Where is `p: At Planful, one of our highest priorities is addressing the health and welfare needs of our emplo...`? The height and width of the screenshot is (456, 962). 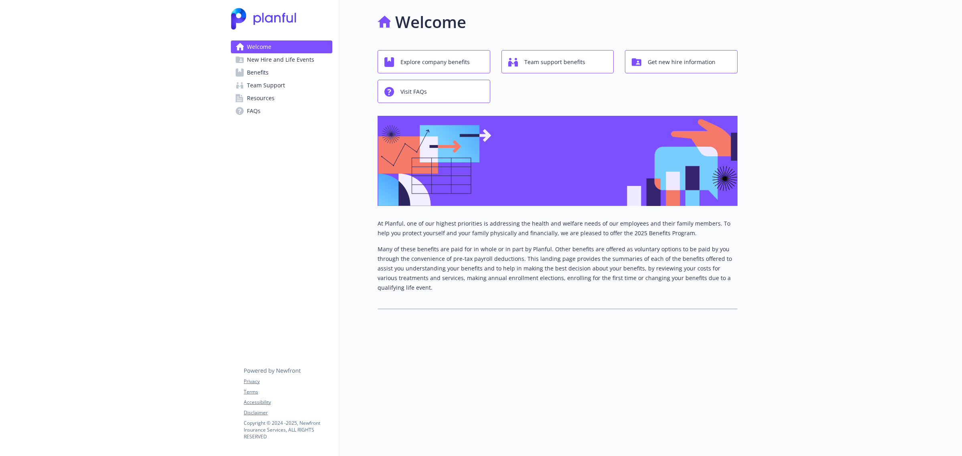
p: At Planful, one of our highest priorities is addressing the health and welfare needs of our emplo... is located at coordinates (558, 229).